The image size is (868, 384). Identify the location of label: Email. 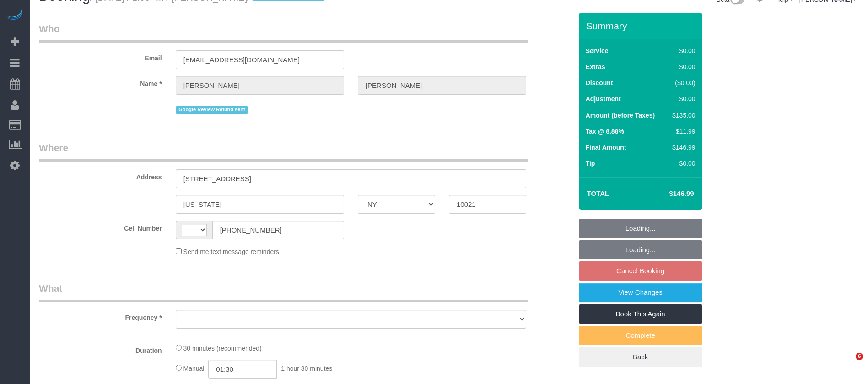
(100, 56).